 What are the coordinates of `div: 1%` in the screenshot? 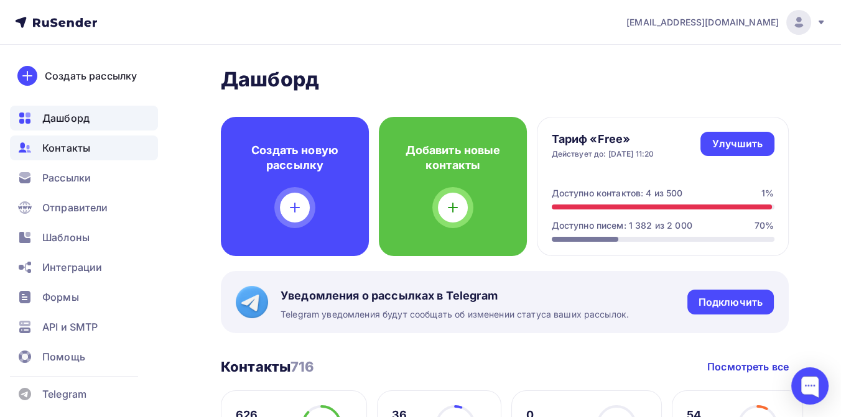 It's located at (767, 193).